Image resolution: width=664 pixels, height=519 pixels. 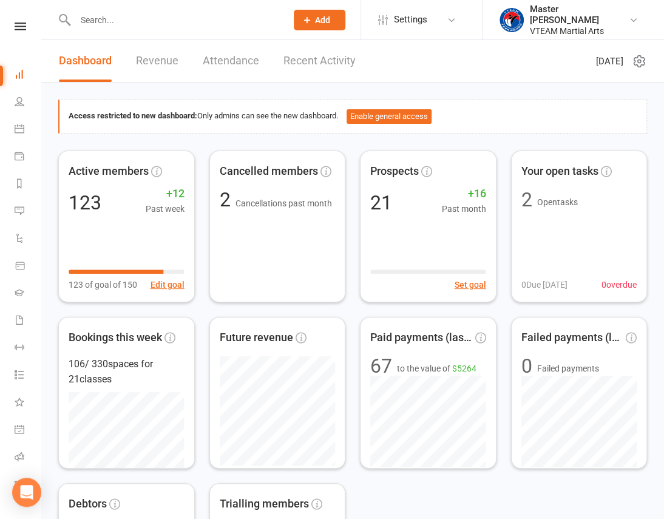 What do you see at coordinates (322, 20) in the screenshot?
I see `span: Add` at bounding box center [322, 20].